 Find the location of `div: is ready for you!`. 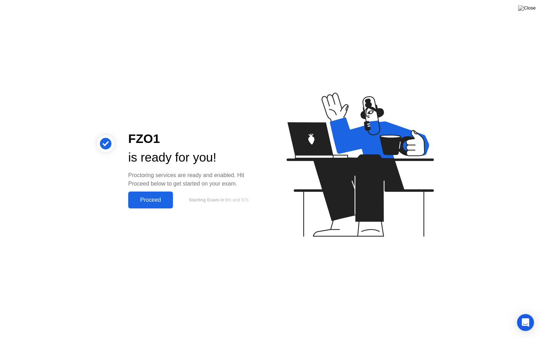

div: is ready for you! is located at coordinates (194, 158).